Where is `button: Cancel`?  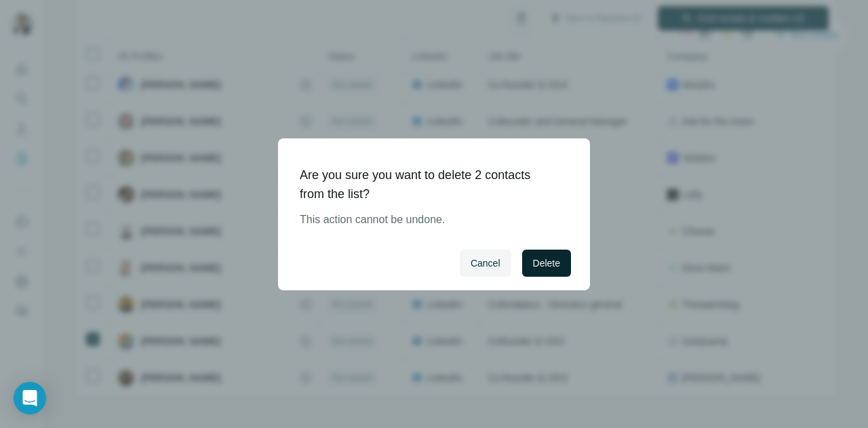
button: Cancel is located at coordinates (486, 263).